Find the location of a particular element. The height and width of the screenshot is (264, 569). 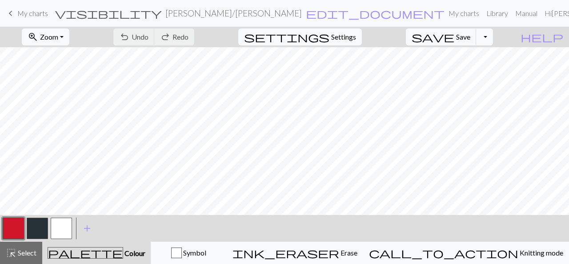

button: Save is located at coordinates (441, 37).